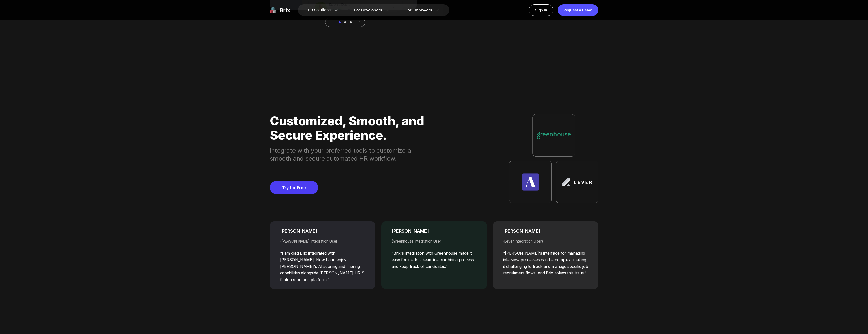 Image resolution: width=868 pixels, height=334 pixels. What do you see at coordinates (541, 10) in the screenshot?
I see `div: Sign In` at bounding box center [541, 10].